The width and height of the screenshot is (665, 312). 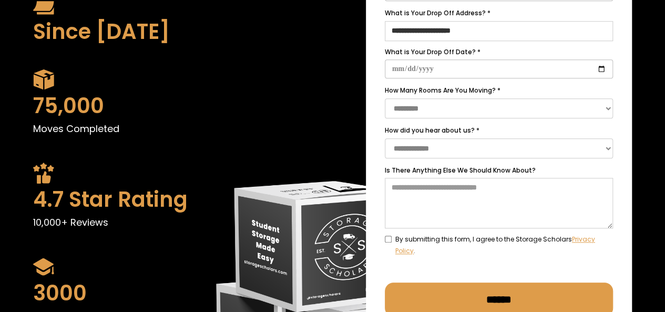 What do you see at coordinates (166, 293) in the screenshot?
I see `div: 3000` at bounding box center [166, 293].